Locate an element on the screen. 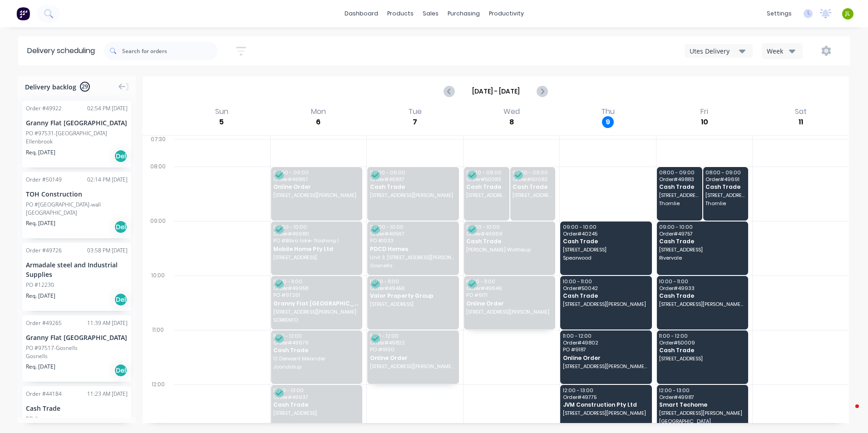  span: Order # 49691 is located at coordinates (726, 180).